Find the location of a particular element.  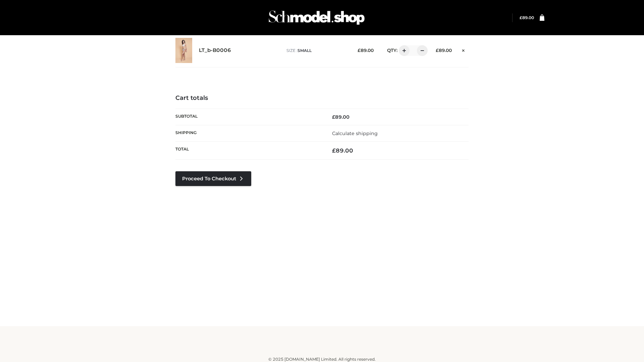

h4: Cart totals is located at coordinates (322, 98).